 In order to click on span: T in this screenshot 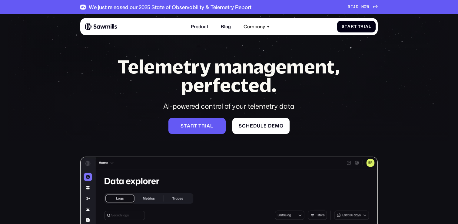, I will do `click(360, 27)`.